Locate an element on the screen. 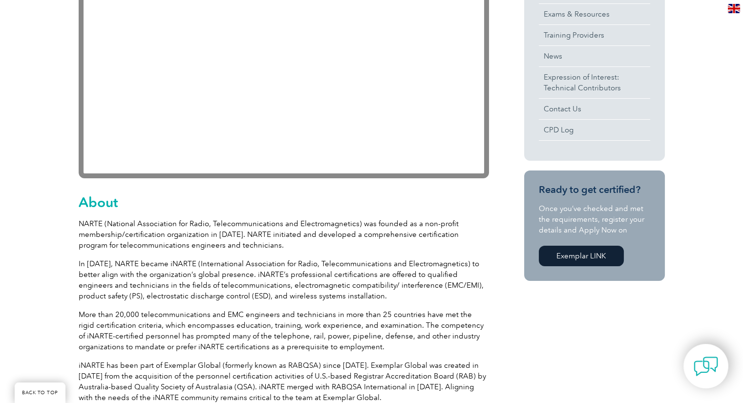 The height and width of the screenshot is (403, 743). a: Training Providers is located at coordinates (594, 35).